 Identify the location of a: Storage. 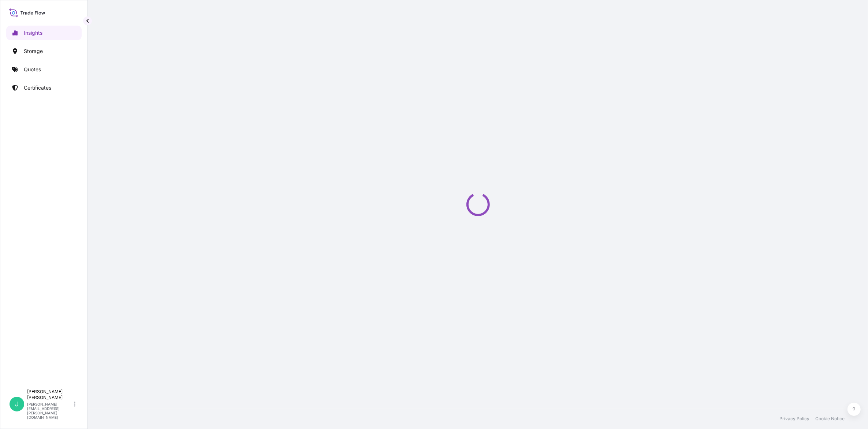
(44, 51).